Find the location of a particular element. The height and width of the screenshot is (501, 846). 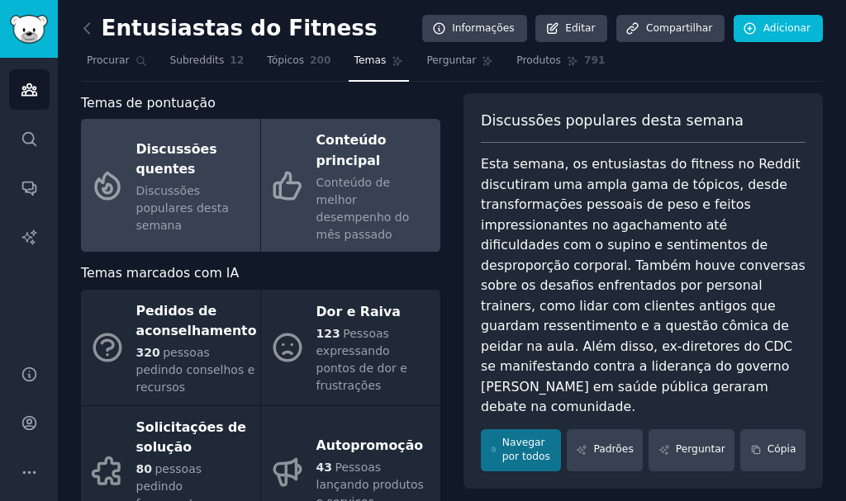

font: Navegar por todos is located at coordinates (526, 450).